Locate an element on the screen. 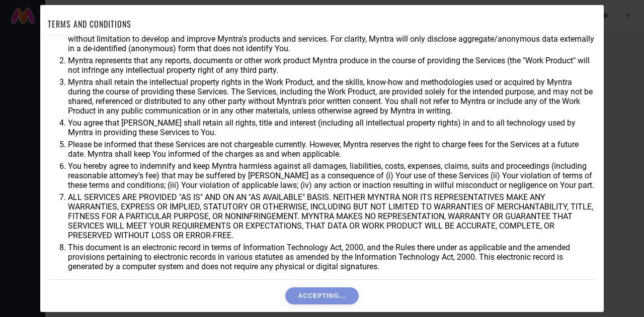 This screenshot has width=644, height=317. li: Myntra shall retain the intellectual property rights in the Work Product, and the skills, know-ho... is located at coordinates (332, 97).